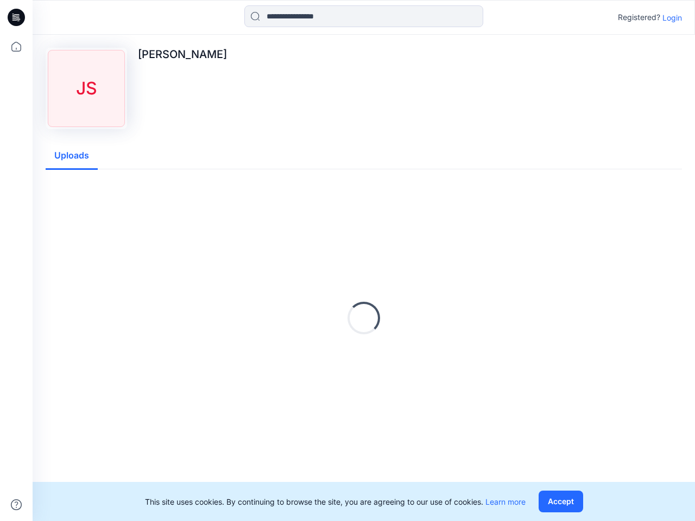 Image resolution: width=695 pixels, height=521 pixels. Describe the element at coordinates (561, 502) in the screenshot. I see `button: Accept` at that location.